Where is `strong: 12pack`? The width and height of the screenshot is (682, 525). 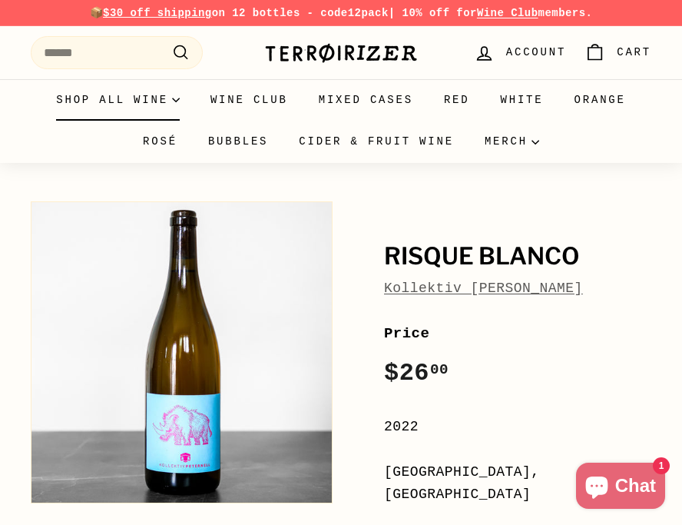 strong: 12pack is located at coordinates (368, 13).